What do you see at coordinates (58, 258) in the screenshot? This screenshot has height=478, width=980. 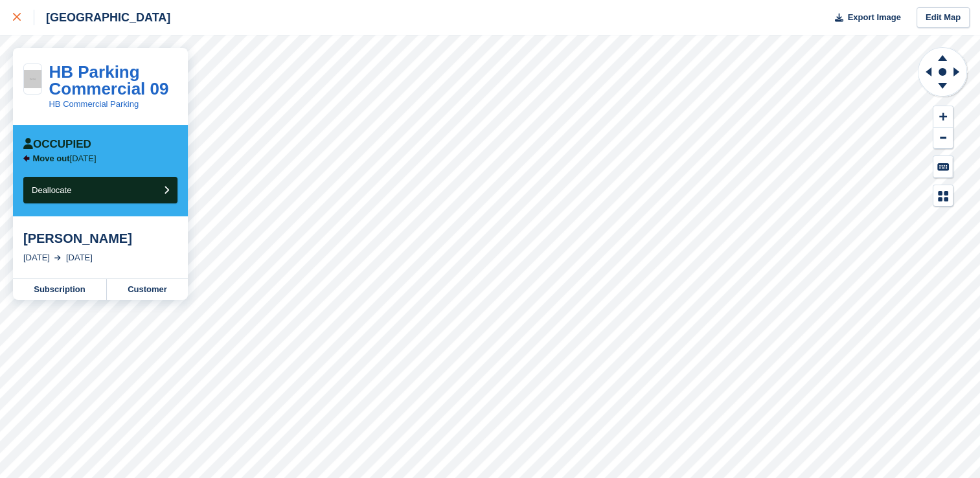 I see `img: arrow-right-light-icn-cde0832a797a2874e46488d9cf13f60e5c3a73dbe684e267c42b8395dfbc2abf.svg` at bounding box center [58, 258].